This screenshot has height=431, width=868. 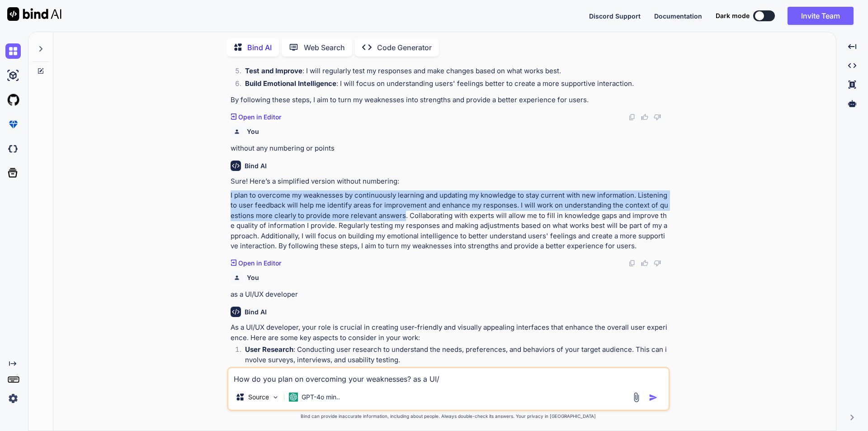 I want to click on strong: Build Emotional Intelligence, so click(x=291, y=83).